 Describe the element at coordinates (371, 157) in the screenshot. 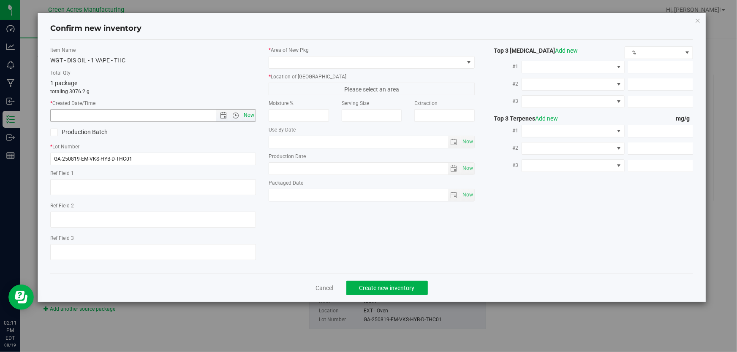

I see `label: Production Date` at that location.